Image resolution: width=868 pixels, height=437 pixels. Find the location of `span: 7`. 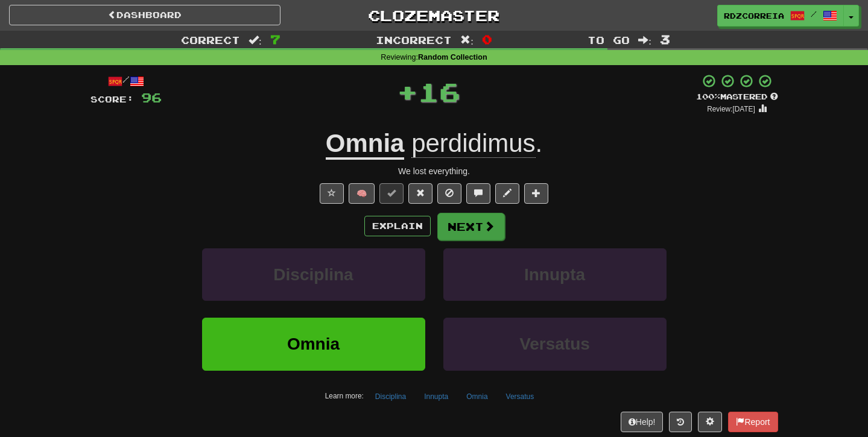

span: 7 is located at coordinates (275, 39).